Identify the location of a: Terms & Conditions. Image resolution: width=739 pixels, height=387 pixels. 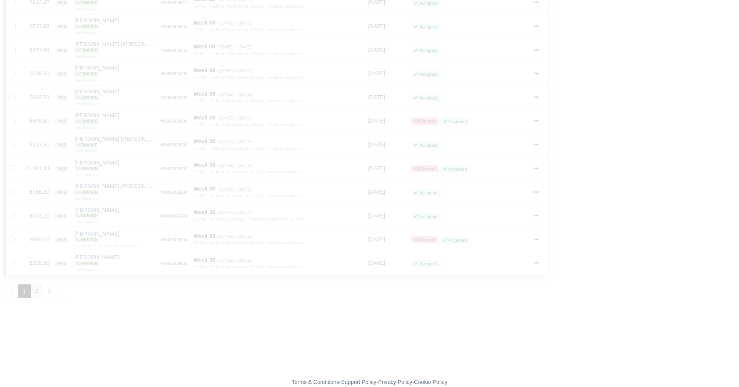
(315, 382).